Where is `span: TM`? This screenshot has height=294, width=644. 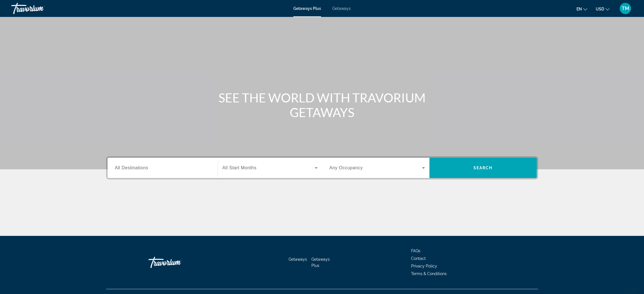 span: TM is located at coordinates (625, 9).